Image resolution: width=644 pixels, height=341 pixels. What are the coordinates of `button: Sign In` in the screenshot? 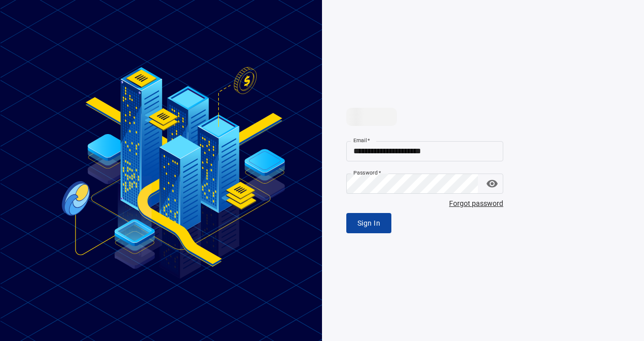 It's located at (369, 223).